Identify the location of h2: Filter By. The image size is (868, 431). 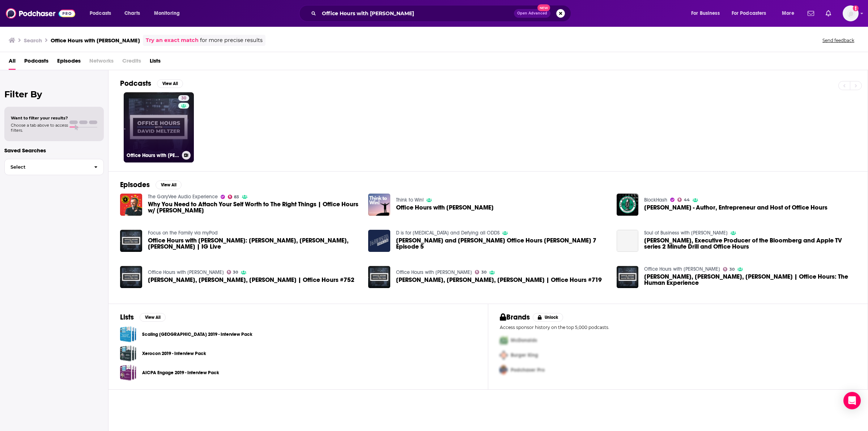
(54, 94).